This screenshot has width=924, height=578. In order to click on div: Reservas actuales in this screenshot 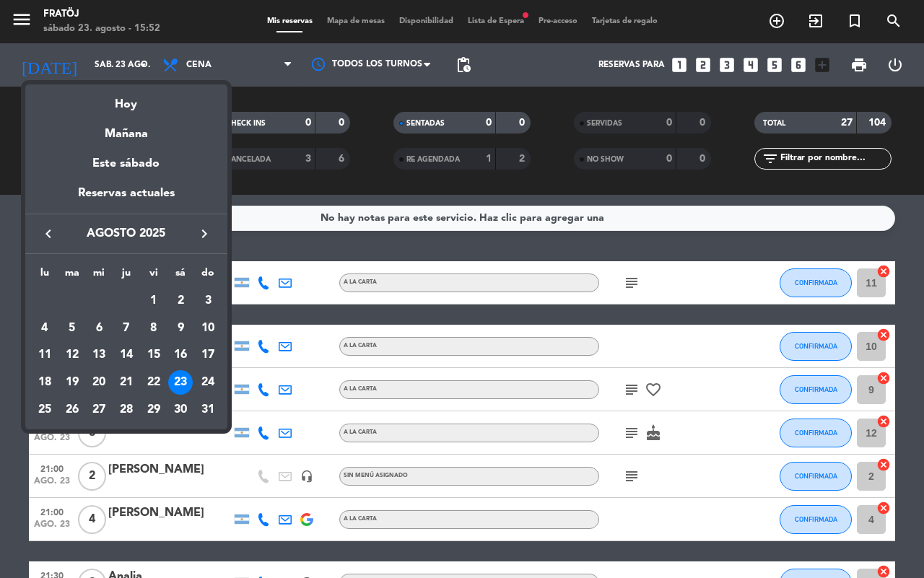, I will do `click(127, 199)`.